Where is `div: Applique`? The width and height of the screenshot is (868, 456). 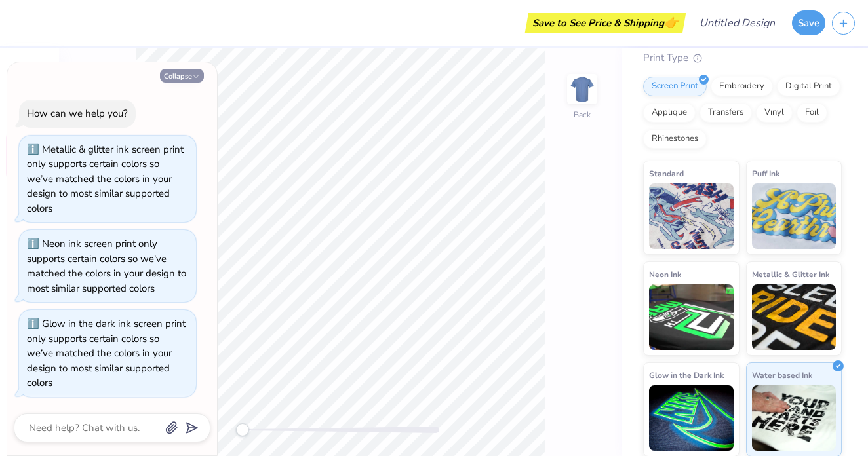 div: Applique is located at coordinates (669, 113).